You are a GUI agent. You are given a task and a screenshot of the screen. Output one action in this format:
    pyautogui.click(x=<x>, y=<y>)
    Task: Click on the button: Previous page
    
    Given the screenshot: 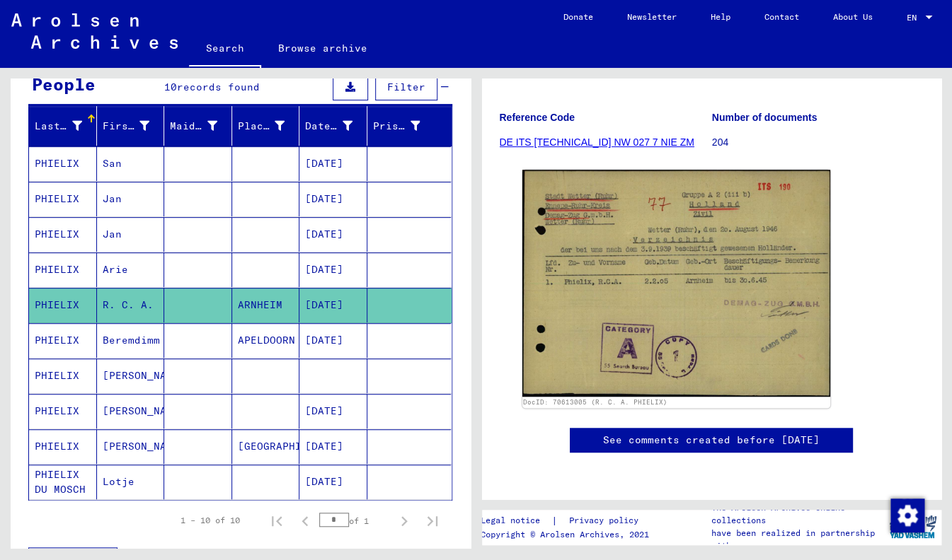 What is the action you would take?
    pyautogui.click(x=305, y=521)
    